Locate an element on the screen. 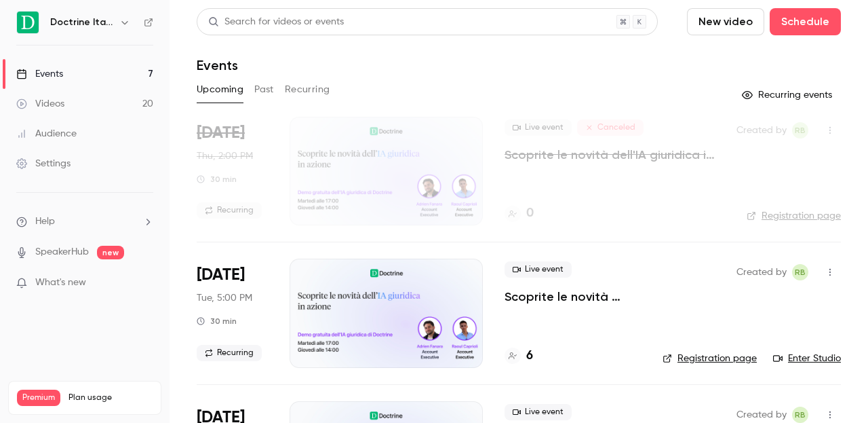 This screenshot has height=423, width=868. a: Enter Studio is located at coordinates (807, 358).